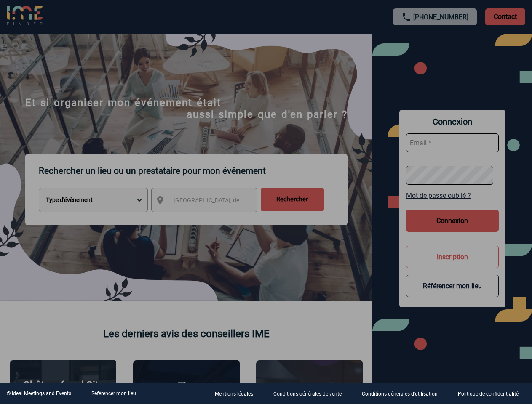 Image resolution: width=532 pixels, height=404 pixels. Describe the element at coordinates (311, 394) in the screenshot. I see `a: Conditions générales de vente` at that location.